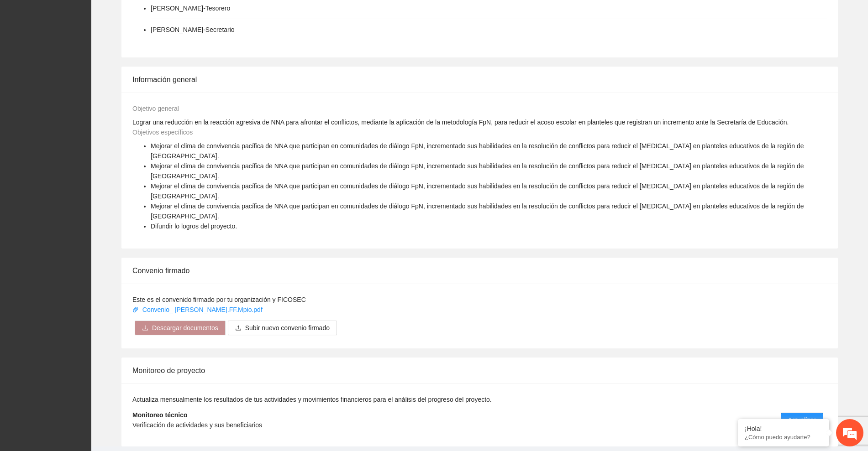  What do you see at coordinates (287, 328) in the screenshot?
I see `span: Subir nuevo convenio firmado` at bounding box center [287, 328].